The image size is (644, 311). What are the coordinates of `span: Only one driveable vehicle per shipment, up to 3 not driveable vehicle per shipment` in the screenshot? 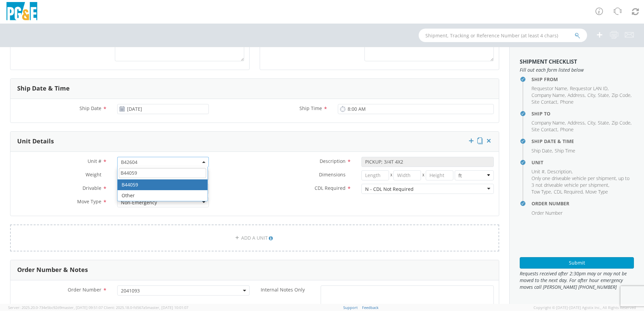 It's located at (580, 181).